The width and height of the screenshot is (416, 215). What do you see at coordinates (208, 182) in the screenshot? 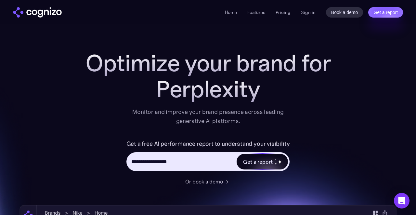
I see `a: Or book a demo` at bounding box center [208, 182].